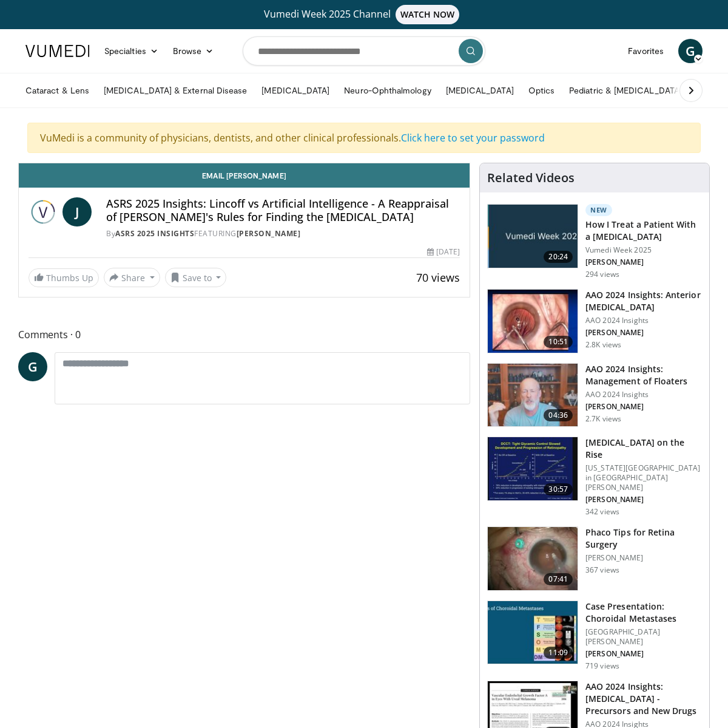  Describe the element at coordinates (244, 335) in the screenshot. I see `span: Comments 0` at that location.